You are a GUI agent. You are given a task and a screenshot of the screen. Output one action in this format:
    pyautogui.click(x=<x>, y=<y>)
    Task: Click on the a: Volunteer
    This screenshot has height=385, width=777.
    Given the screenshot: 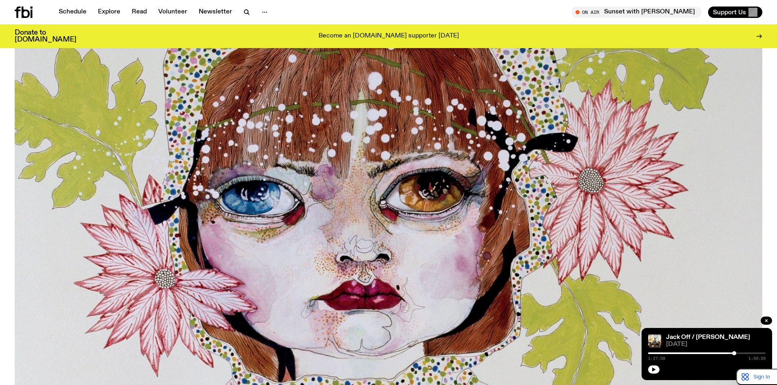 What is the action you would take?
    pyautogui.click(x=172, y=12)
    